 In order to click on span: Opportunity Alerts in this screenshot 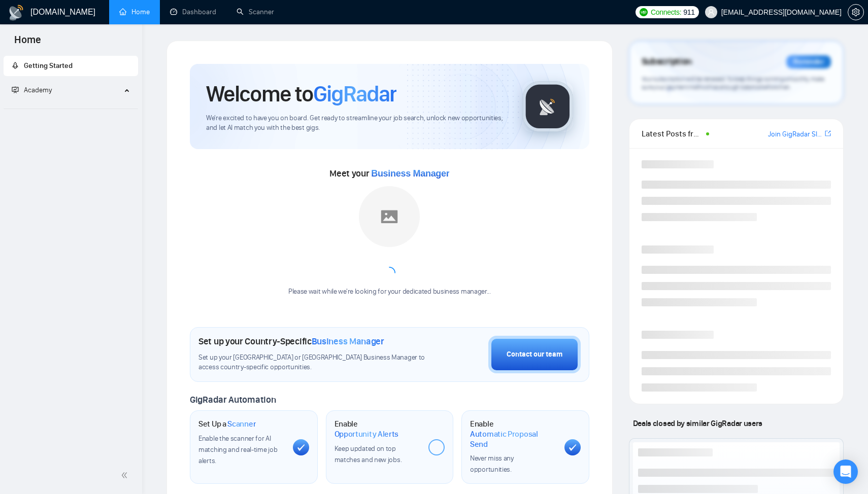, I will do `click(366, 434)`.